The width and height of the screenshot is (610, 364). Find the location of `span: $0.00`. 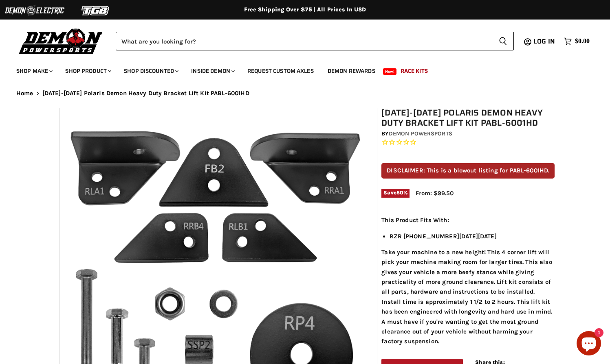

span: $0.00 is located at coordinates (582, 41).